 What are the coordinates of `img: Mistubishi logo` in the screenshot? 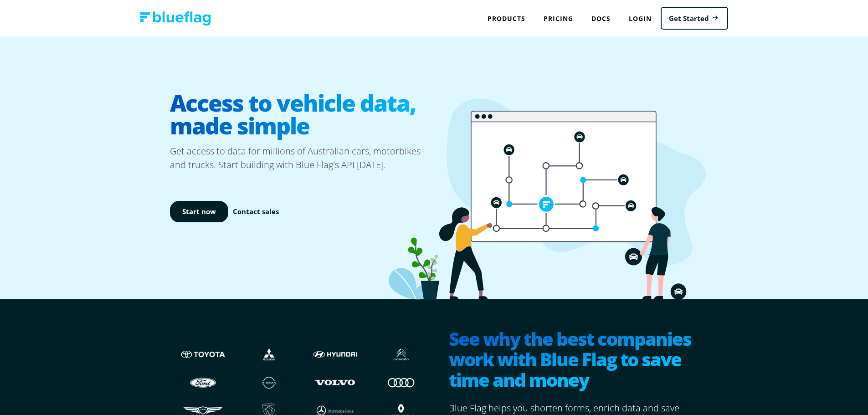 It's located at (268, 354).